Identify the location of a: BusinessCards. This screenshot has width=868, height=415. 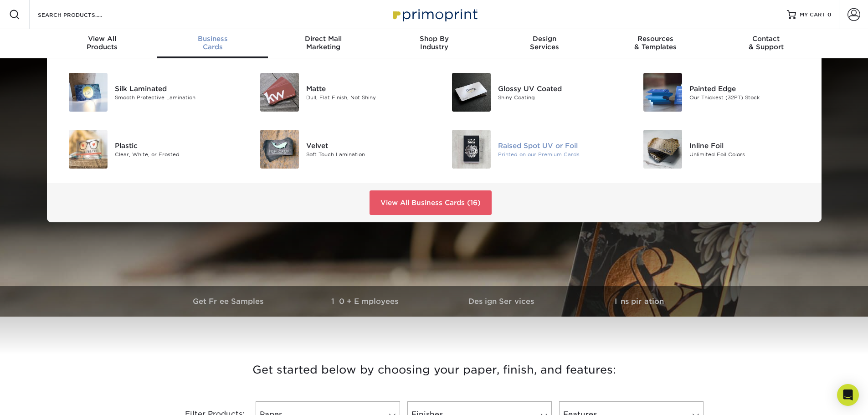
(212, 44).